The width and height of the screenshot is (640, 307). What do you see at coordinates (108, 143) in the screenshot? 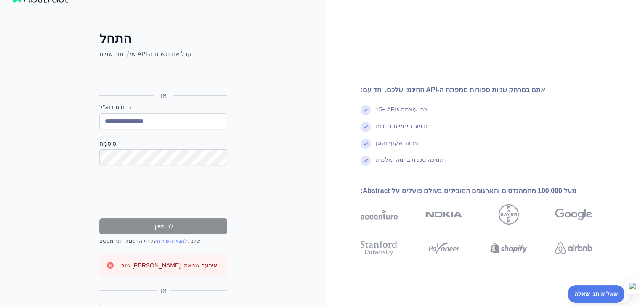
I see `font: סִיסמָה` at bounding box center [108, 143].